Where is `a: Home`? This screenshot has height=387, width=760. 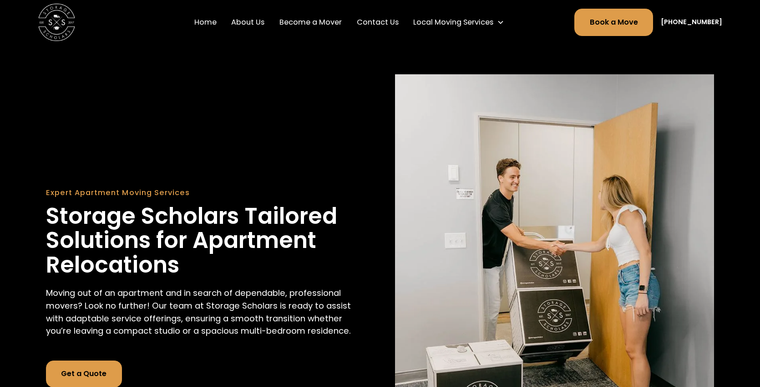 a: Home is located at coordinates (205, 22).